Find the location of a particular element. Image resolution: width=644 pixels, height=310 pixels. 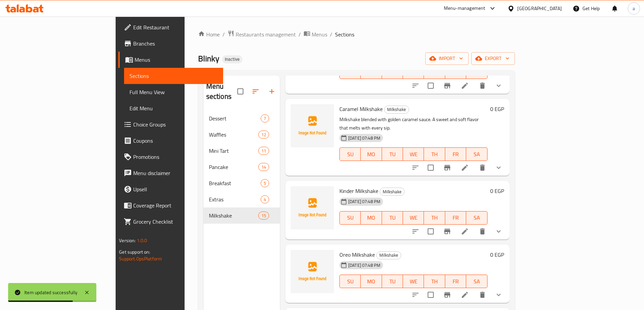

button: WE is located at coordinates (414, 218).